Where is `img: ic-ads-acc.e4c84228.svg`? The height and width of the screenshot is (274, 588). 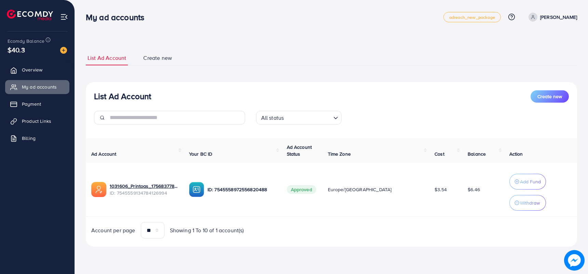
img: ic-ads-acc.e4c84228.svg is located at coordinates (99, 189).